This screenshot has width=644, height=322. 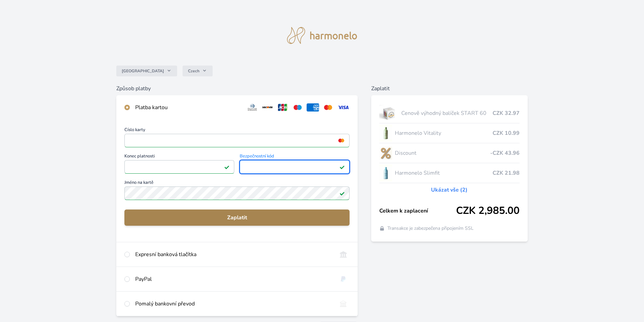 I want to click on img: maestro.svg, so click(x=297, y=107).